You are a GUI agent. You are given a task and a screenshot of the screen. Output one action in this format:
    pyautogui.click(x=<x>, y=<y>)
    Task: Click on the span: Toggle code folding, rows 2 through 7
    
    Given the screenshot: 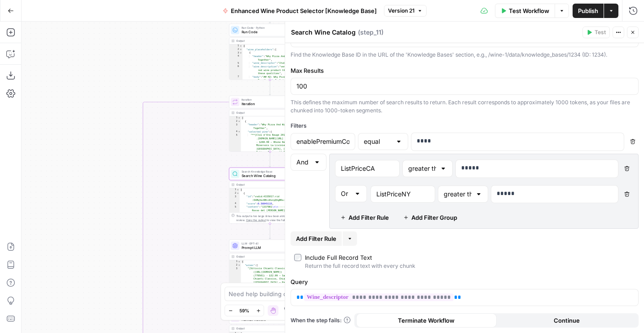 What is the action you would take?
    pyautogui.click(x=239, y=121)
    